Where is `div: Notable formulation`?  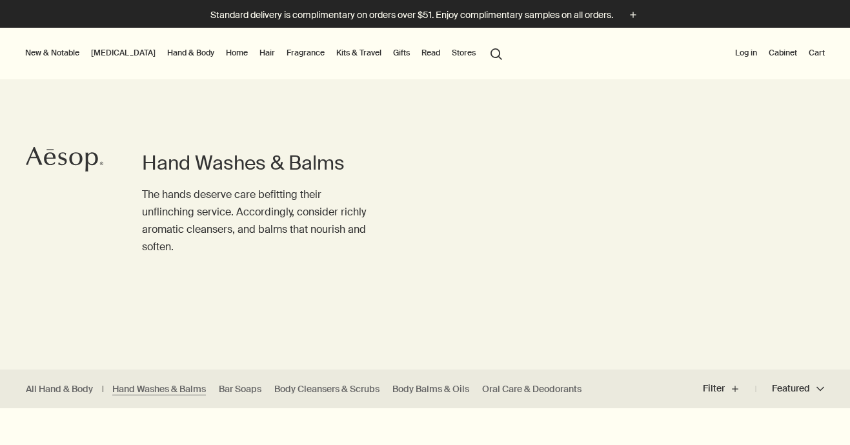
div: Notable formulation is located at coordinates (338, 428).